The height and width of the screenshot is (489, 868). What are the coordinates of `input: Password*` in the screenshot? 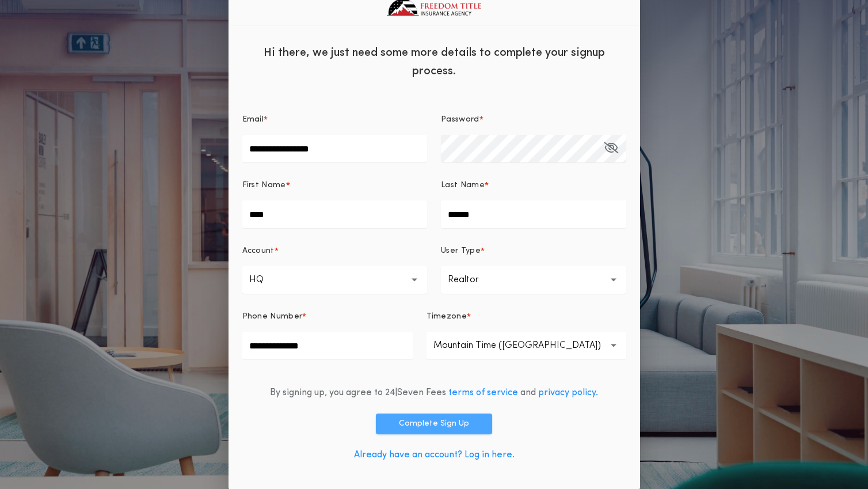 It's located at (533, 148).